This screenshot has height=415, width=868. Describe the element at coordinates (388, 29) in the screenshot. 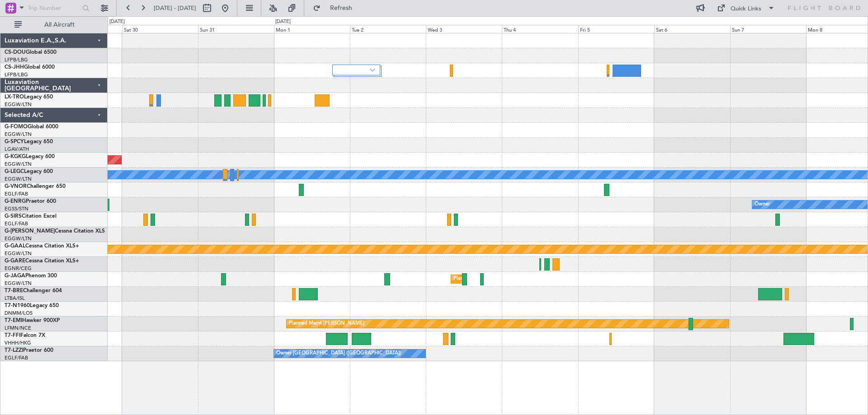

I see `div: Tue 2` at that location.